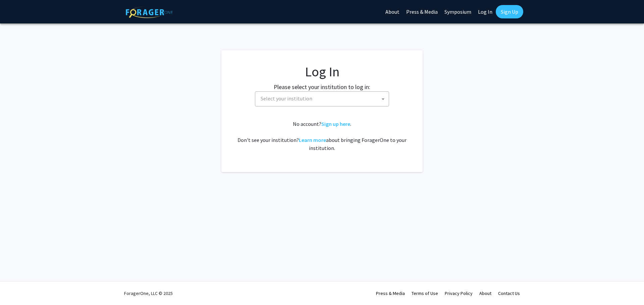 This screenshot has width=644, height=305. Describe the element at coordinates (312, 140) in the screenshot. I see `a: Learn more about bringing ForagerOne to your institution` at that location.